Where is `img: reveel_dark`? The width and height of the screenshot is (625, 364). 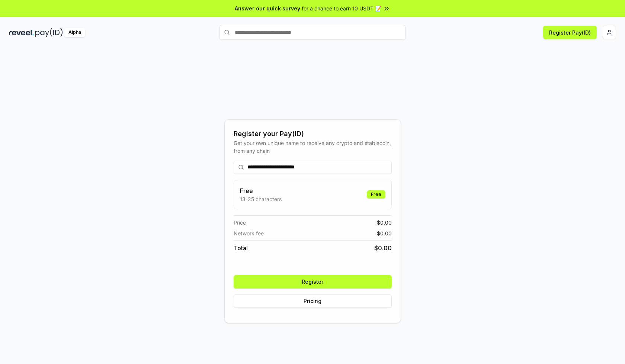 img: reveel_dark is located at coordinates (21, 32).